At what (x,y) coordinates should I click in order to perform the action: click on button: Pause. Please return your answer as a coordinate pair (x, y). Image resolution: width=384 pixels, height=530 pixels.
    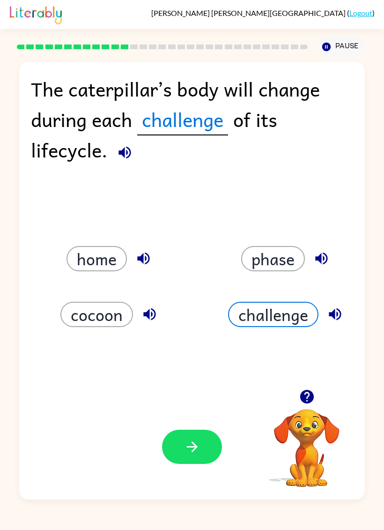
    Looking at the image, I should click on (341, 47).